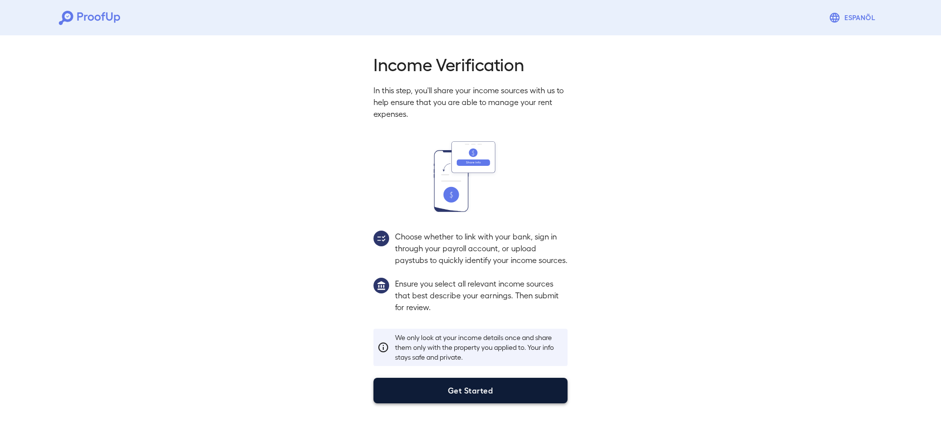 Image resolution: width=941 pixels, height=447 pixels. Describe the element at coordinates (381, 238) in the screenshot. I see `img: group2.svg` at that location.